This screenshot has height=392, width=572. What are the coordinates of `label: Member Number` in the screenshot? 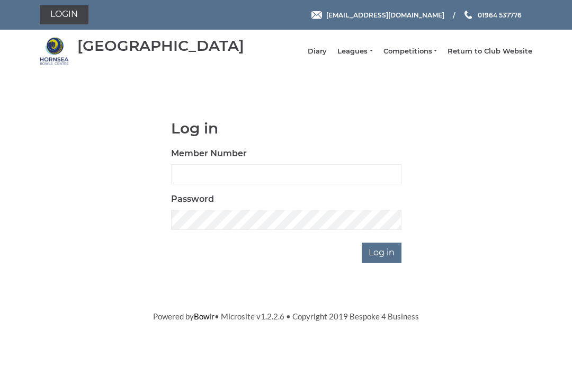 It's located at (209, 154).